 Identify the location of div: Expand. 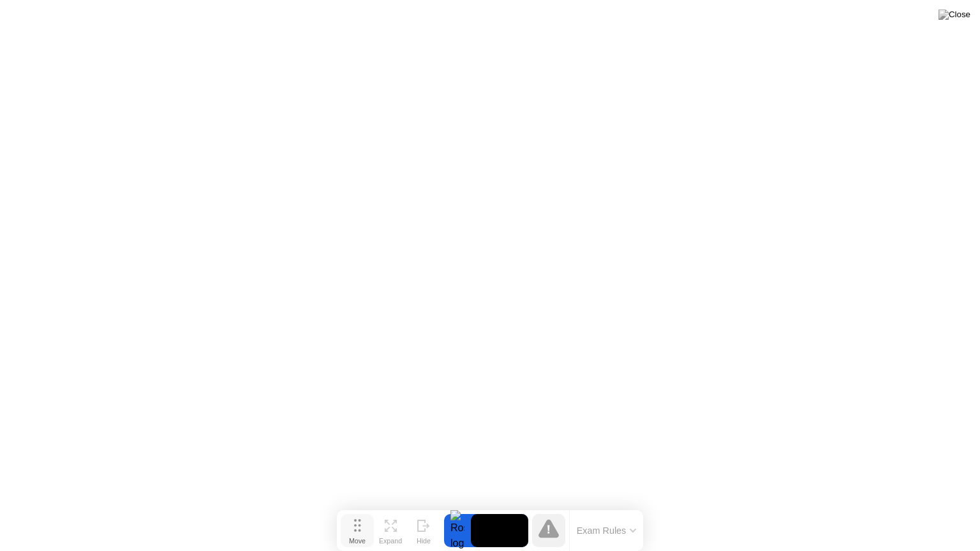
(390, 541).